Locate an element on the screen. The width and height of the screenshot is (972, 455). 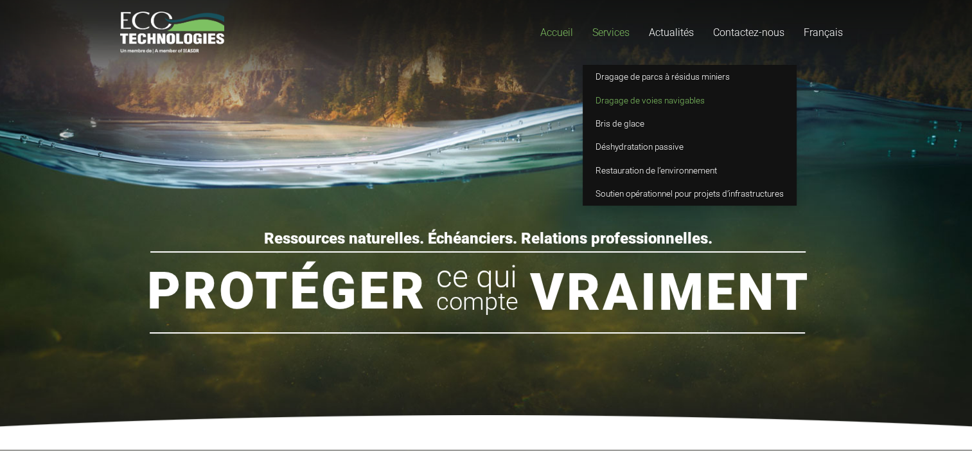
span: Services is located at coordinates (611, 32).